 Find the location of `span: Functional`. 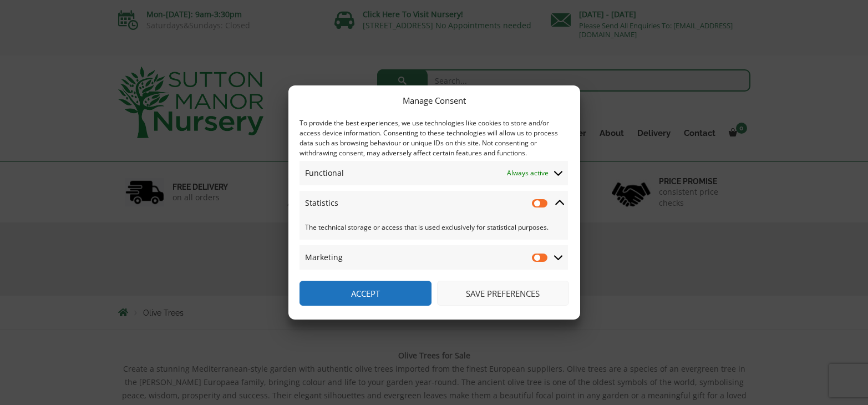

span: Functional is located at coordinates (324, 173).